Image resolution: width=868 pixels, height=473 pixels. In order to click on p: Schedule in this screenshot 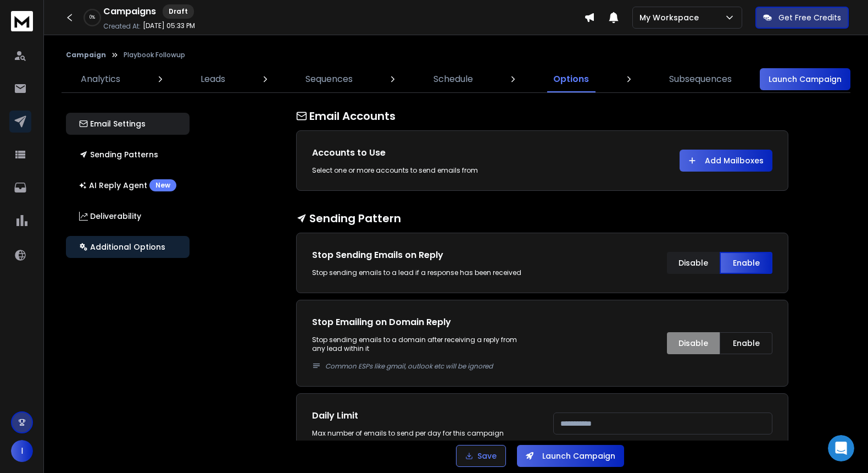, I will do `click(454, 79)`.